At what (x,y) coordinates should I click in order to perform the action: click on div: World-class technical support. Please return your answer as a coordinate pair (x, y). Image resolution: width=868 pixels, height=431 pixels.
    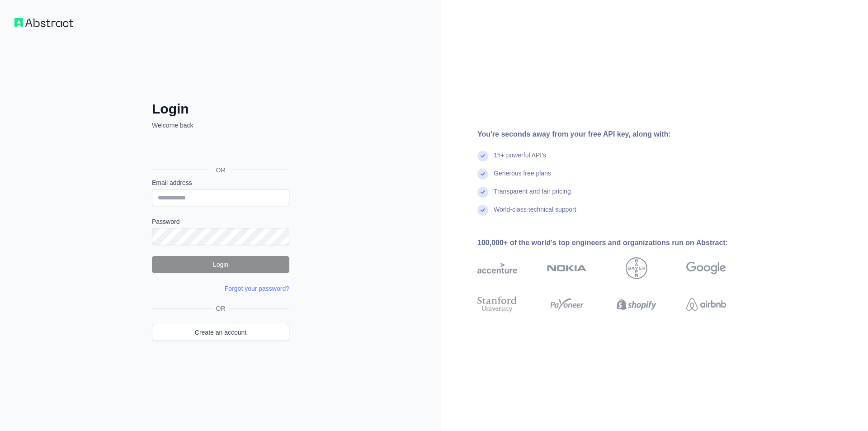
    Looking at the image, I should click on (535, 213).